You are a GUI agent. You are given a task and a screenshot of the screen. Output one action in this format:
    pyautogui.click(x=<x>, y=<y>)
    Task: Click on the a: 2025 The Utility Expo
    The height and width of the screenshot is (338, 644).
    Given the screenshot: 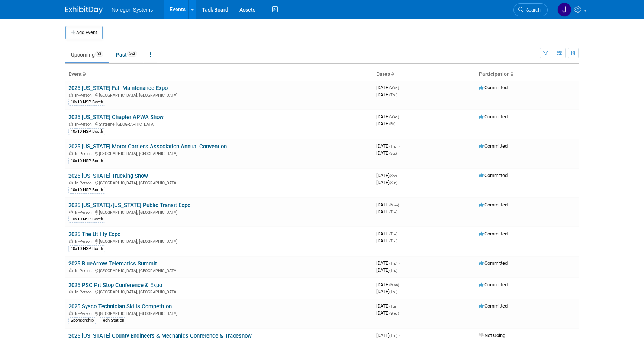 What is the action you would take?
    pyautogui.click(x=94, y=234)
    